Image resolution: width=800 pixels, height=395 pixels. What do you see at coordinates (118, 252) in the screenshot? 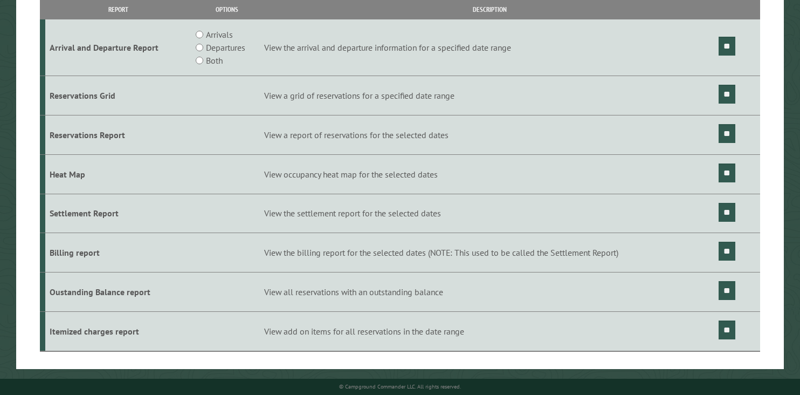
I see `td: Billing report` at bounding box center [118, 252].